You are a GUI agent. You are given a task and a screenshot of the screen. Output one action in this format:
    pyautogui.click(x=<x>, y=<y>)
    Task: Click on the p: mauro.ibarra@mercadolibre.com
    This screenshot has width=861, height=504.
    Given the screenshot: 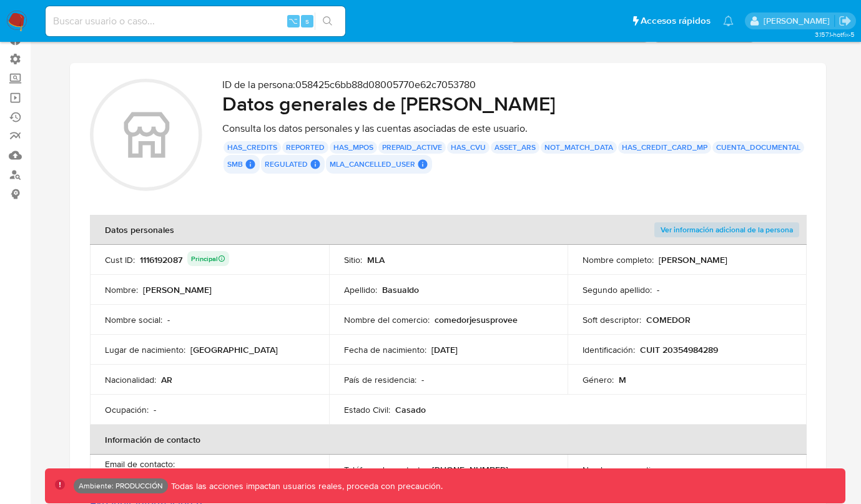 What is the action you would take?
    pyautogui.click(x=799, y=21)
    